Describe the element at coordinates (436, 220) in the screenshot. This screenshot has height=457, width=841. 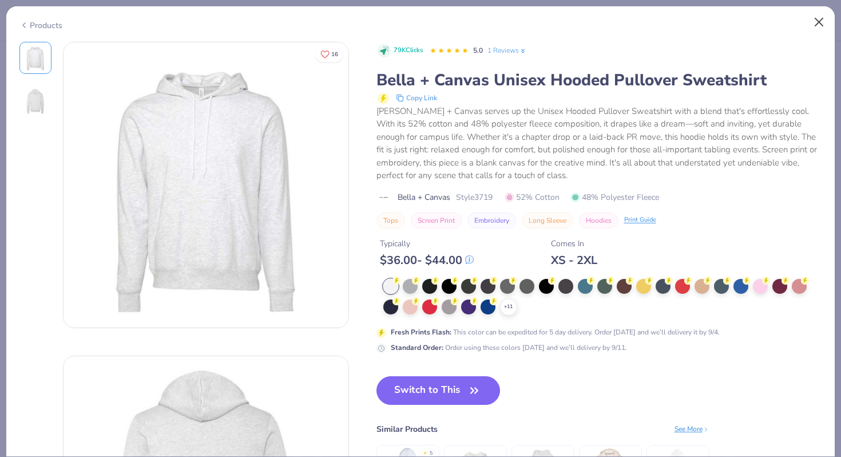
I see `button: Screen Print` at that location.